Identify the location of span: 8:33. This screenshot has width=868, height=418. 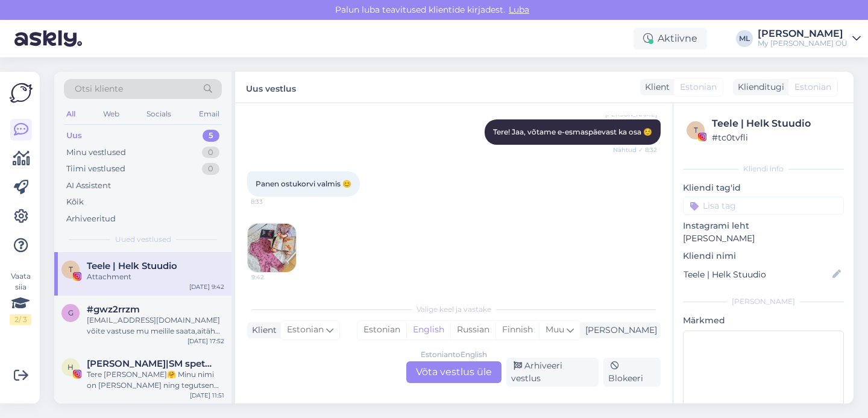
(273, 201).